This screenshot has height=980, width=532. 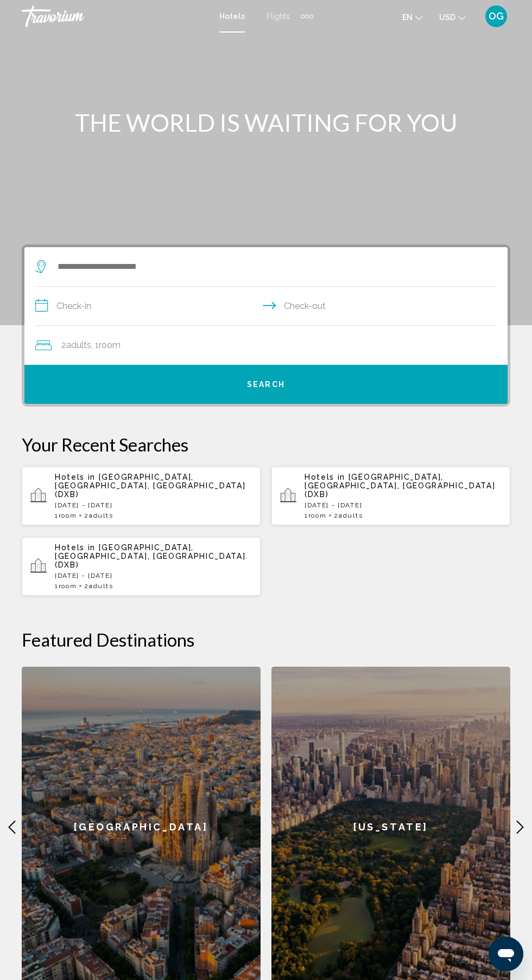 I want to click on a: Hotels, so click(x=232, y=16).